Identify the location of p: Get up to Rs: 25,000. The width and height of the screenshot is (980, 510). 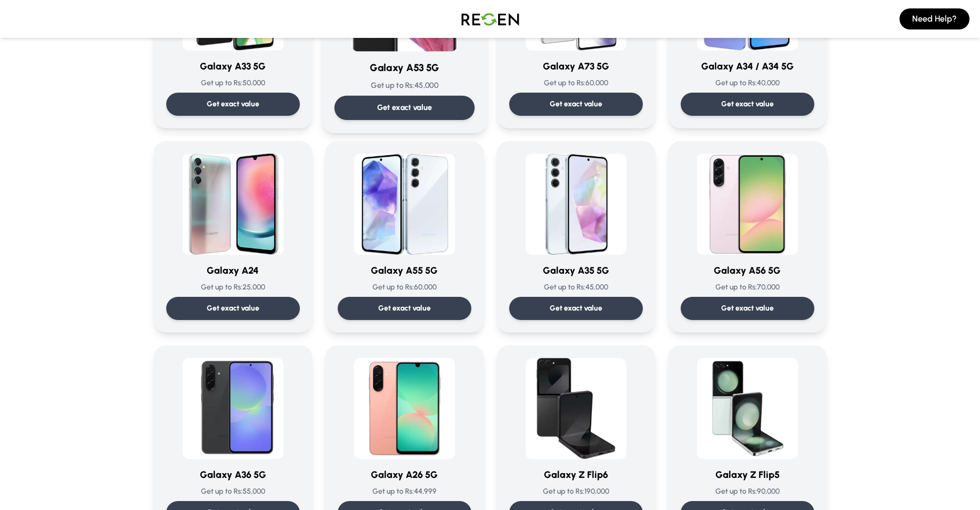
(233, 287).